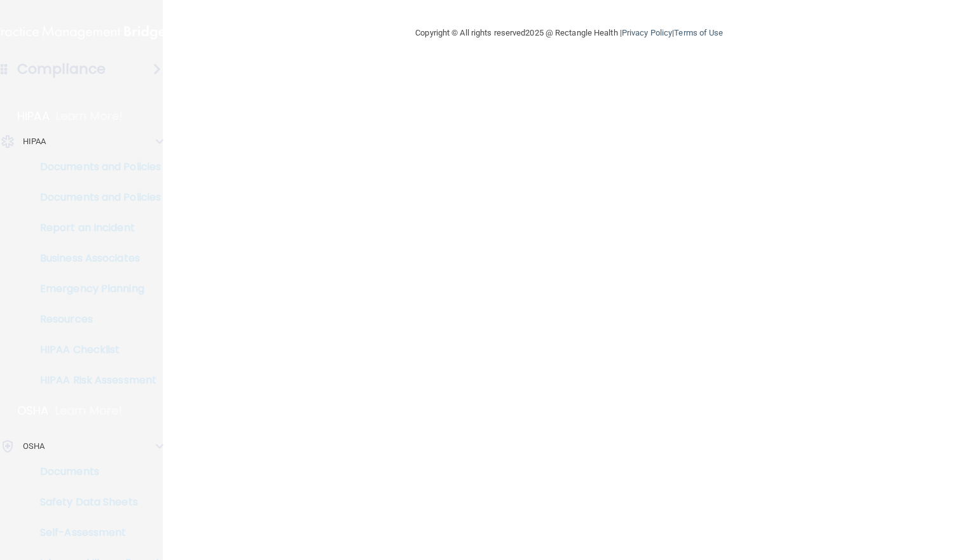 This screenshot has width=976, height=560. Describe the element at coordinates (95, 289) in the screenshot. I see `p: Emergency Planning` at that location.